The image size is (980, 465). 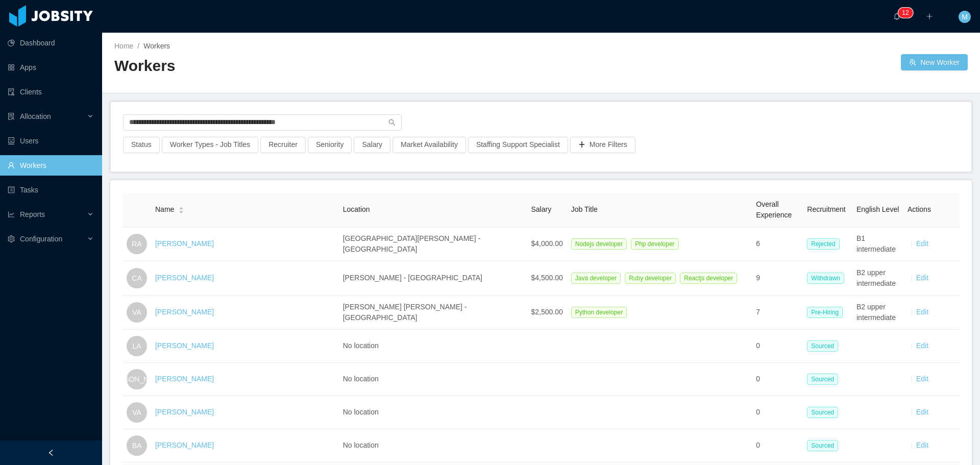 I want to click on button: Recruiter, so click(x=283, y=145).